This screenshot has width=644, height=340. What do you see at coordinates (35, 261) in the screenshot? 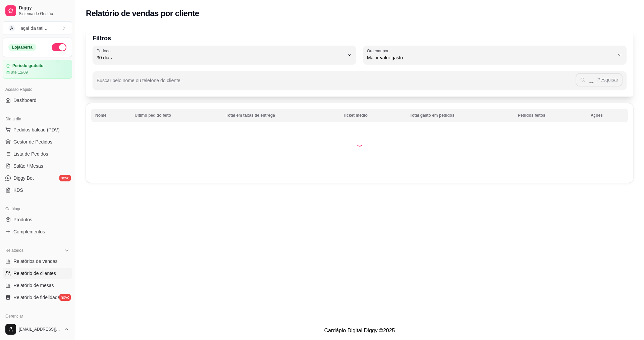
I see `span: Relatórios de vendas` at bounding box center [35, 261].